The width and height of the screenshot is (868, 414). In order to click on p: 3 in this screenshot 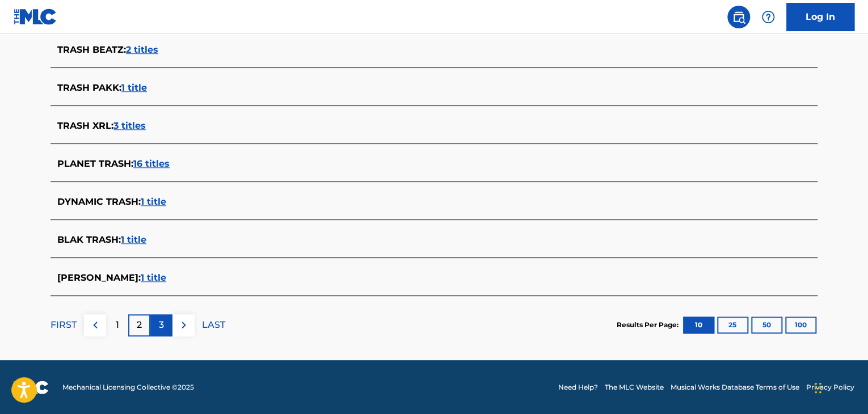, I will do `click(161, 325)`.